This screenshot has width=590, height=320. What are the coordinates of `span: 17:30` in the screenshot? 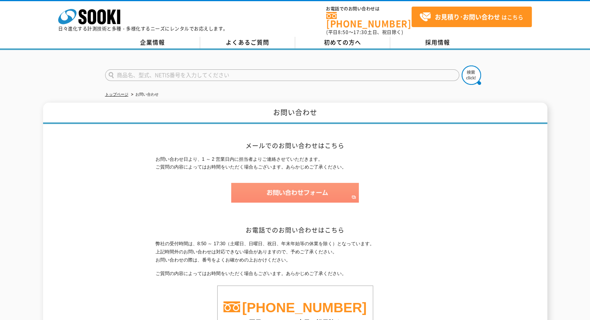 It's located at (360, 32).